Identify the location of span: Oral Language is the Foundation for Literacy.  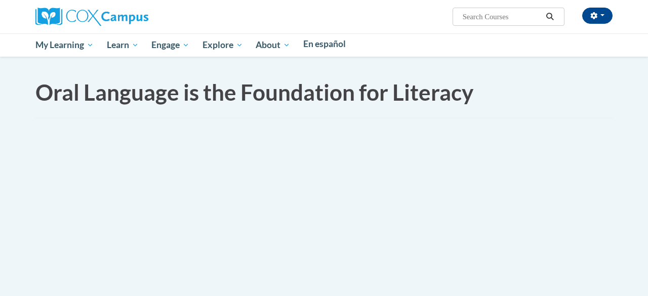
(254, 92).